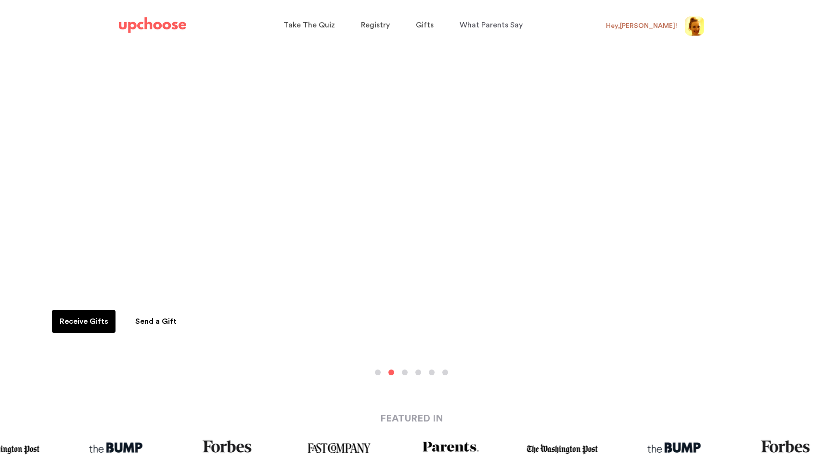  What do you see at coordinates (493, 25) in the screenshot?
I see `a: What Parents Say` at bounding box center [493, 25].